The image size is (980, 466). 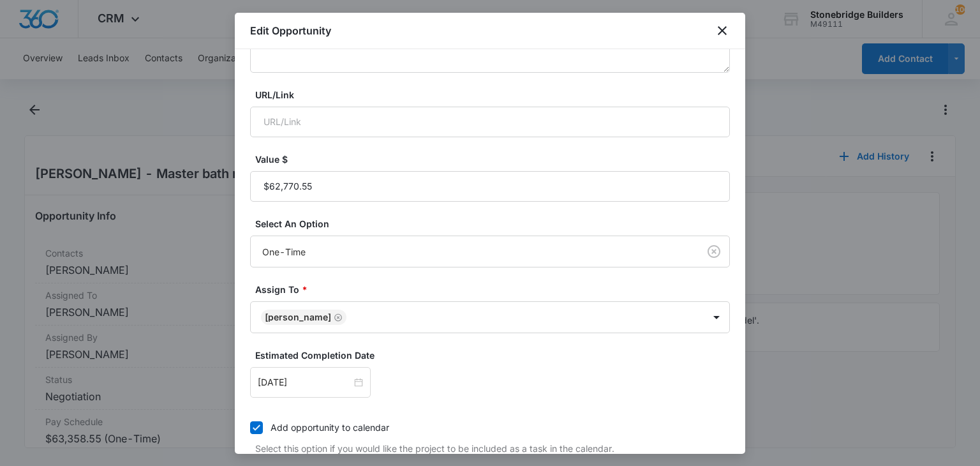 I want to click on label: Select An Option, so click(x=495, y=223).